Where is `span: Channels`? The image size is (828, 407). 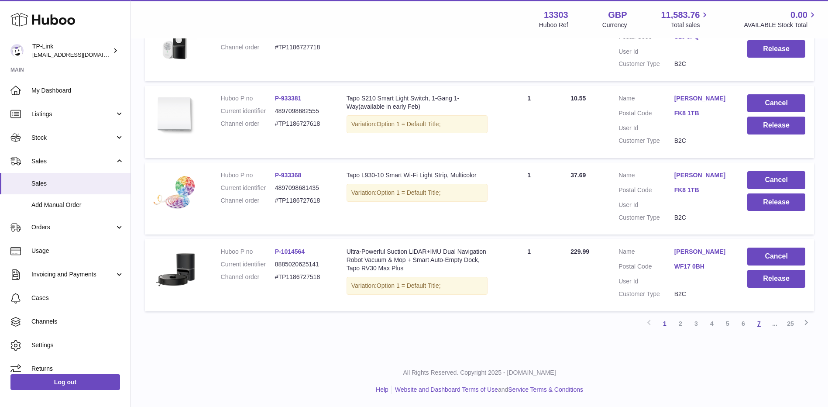
span: Channels is located at coordinates (78, 321).